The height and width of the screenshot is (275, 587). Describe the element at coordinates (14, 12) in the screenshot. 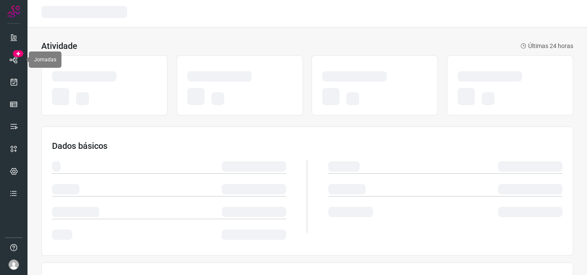

I see `img: Logo` at that location.